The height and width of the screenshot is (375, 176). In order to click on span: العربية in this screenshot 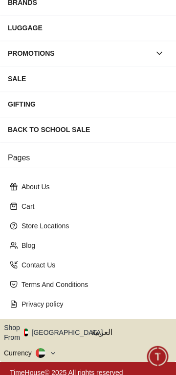, I will do `click(132, 332)`.